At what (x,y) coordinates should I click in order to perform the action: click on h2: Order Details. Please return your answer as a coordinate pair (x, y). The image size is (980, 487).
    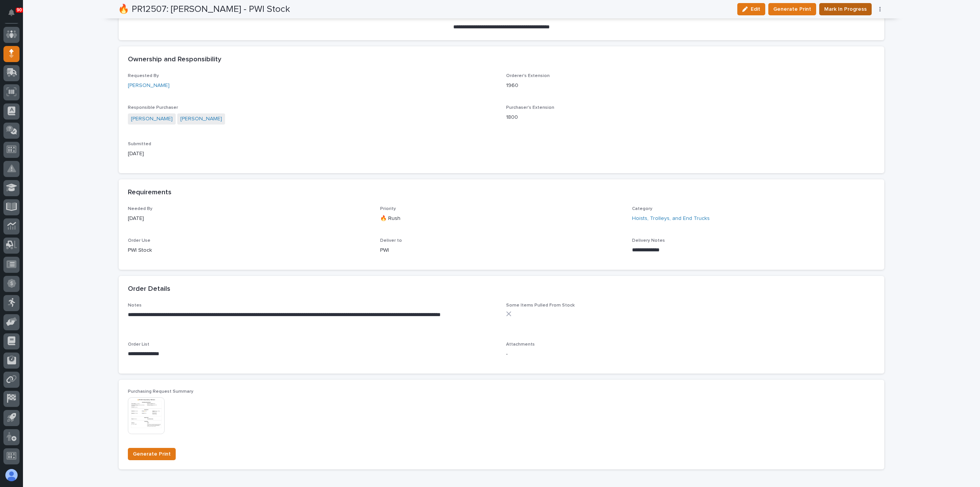
    Looking at the image, I should click on (149, 289).